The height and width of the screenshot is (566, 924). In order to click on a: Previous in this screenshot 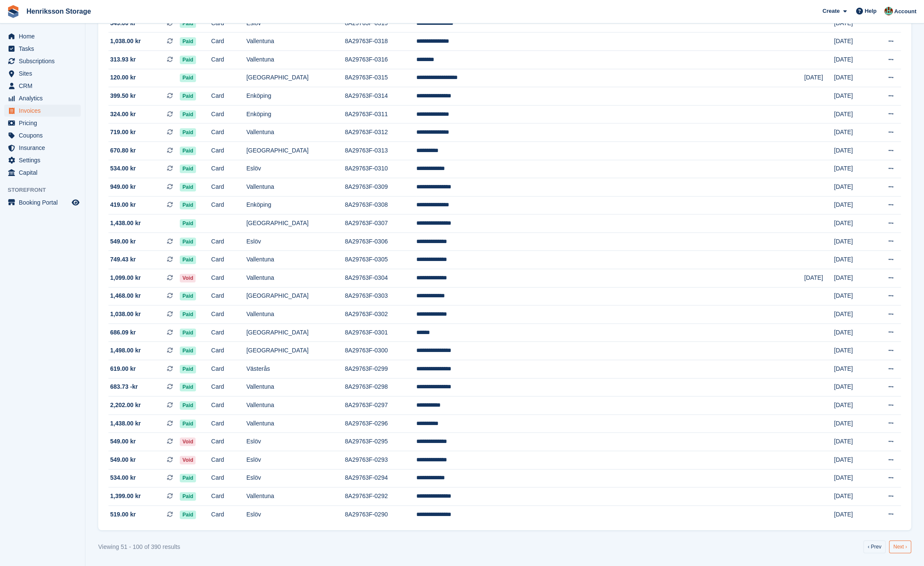, I will do `click(874, 547)`.